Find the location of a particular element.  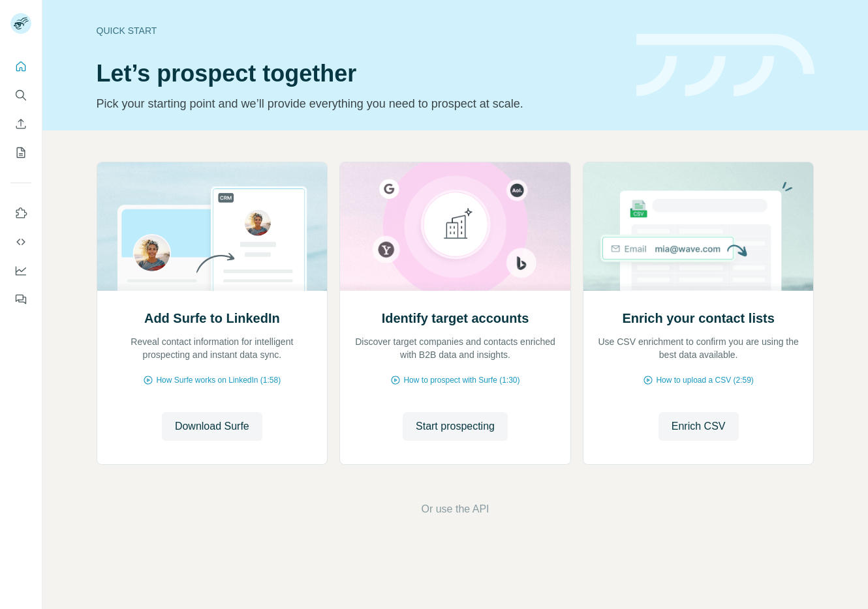

h2: Enrich your contact lists is located at coordinates (698, 318).